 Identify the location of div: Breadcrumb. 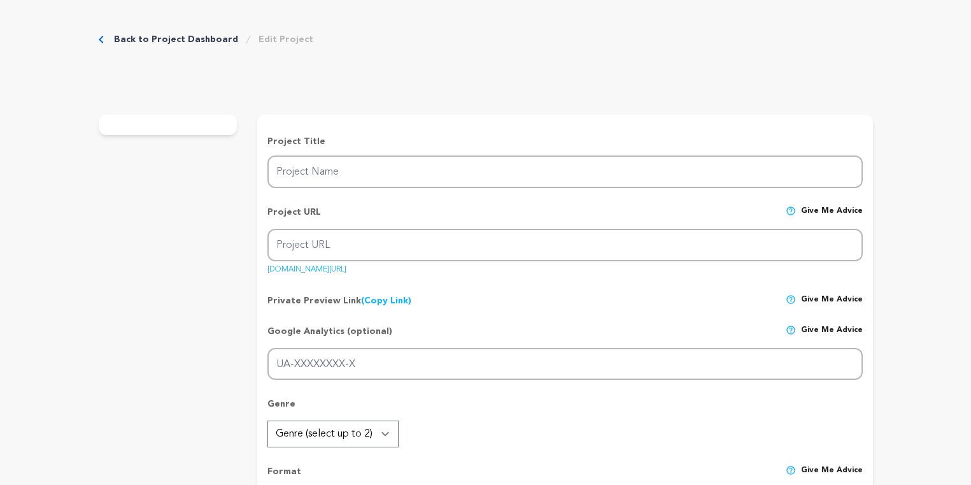
(206, 39).